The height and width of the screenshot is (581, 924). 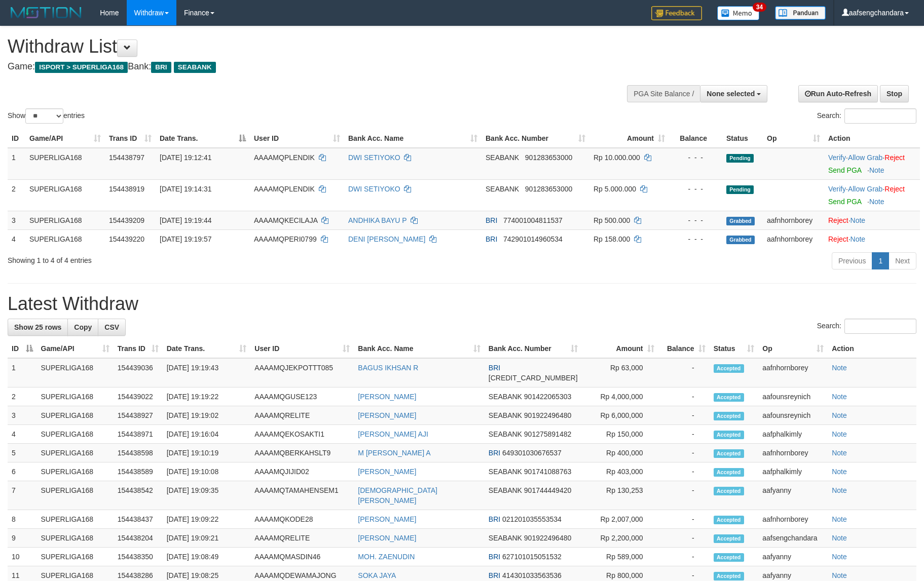 What do you see at coordinates (532, 576) in the screenshot?
I see `span: Copy 414301033563536 to clipboard` at bounding box center [532, 576].